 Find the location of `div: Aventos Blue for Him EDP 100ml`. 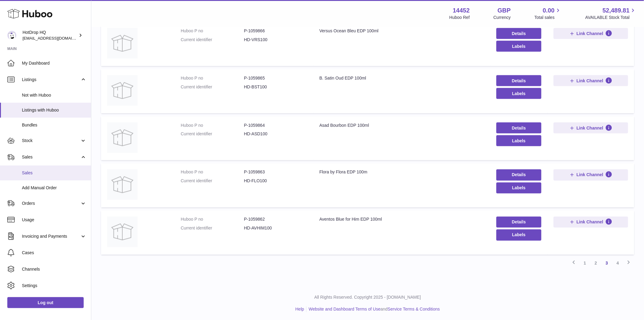

div: Aventos Blue for Him EDP 100ml is located at coordinates (402, 219).